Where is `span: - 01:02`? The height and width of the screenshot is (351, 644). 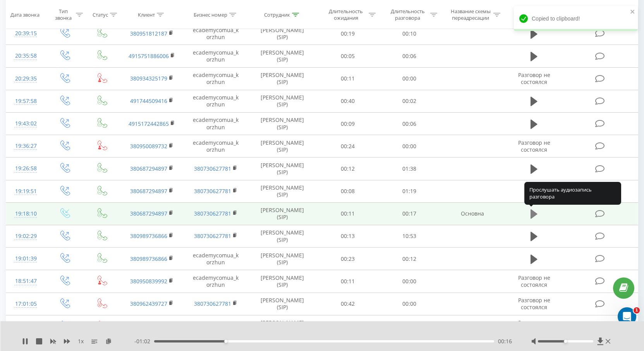 span: - 01:02 is located at coordinates (144, 341).